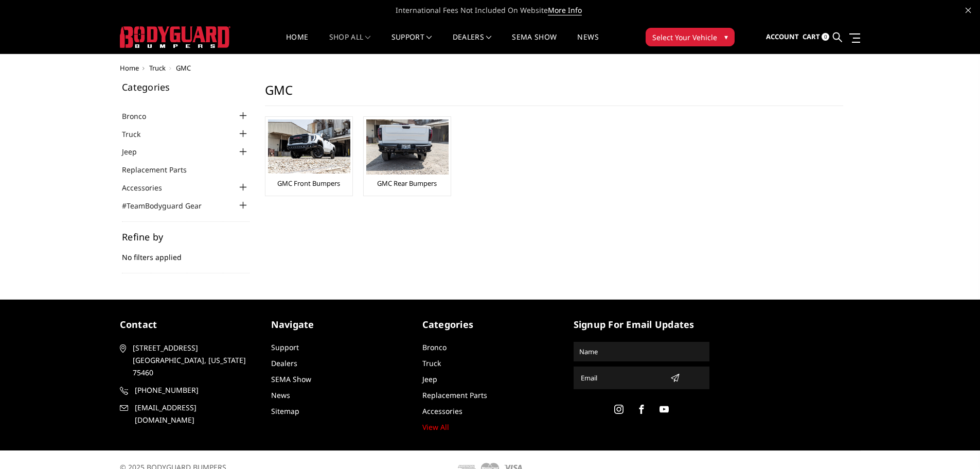  I want to click on input: Email, so click(622, 378).